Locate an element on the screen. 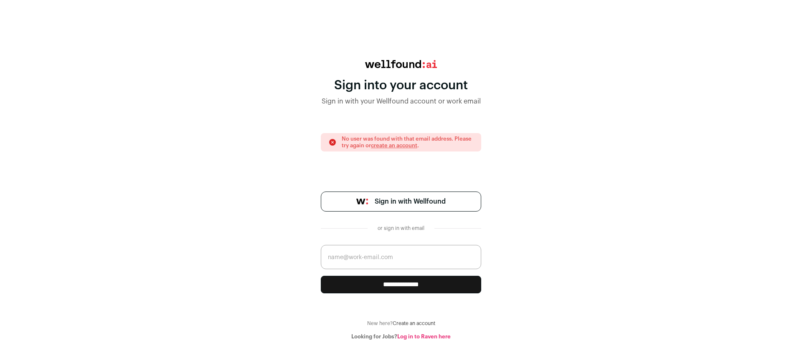 The image size is (802, 358). div: Sign in with your Wellfound account or work email is located at coordinates (401, 101).